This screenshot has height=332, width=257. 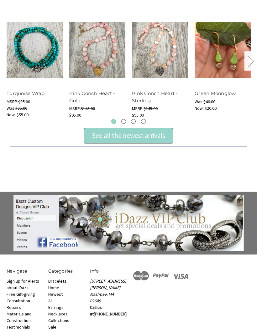 What do you see at coordinates (34, 50) in the screenshot?
I see `img: Turquoise Wrap` at bounding box center [34, 50].